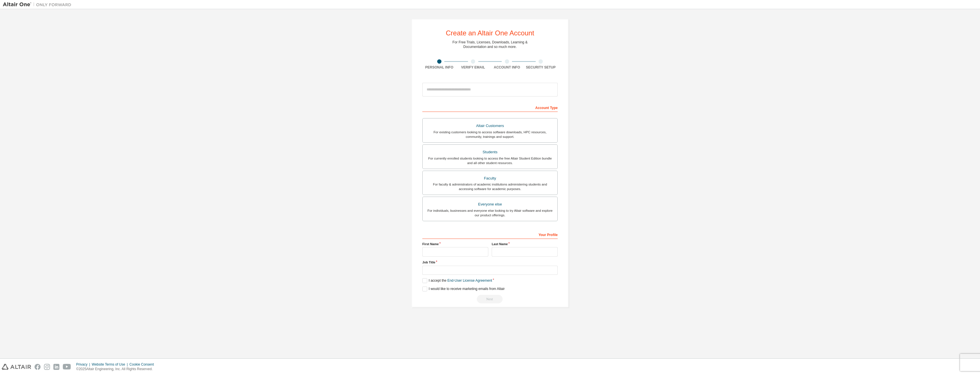  Describe the element at coordinates (490, 179) in the screenshot. I see `div: Faculty` at that location.